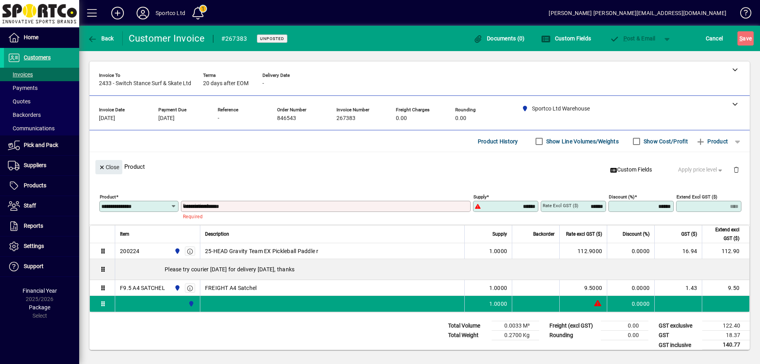 The image size is (760, 364). What do you see at coordinates (468, 335) in the screenshot?
I see `td: Total Weight` at bounding box center [468, 335].